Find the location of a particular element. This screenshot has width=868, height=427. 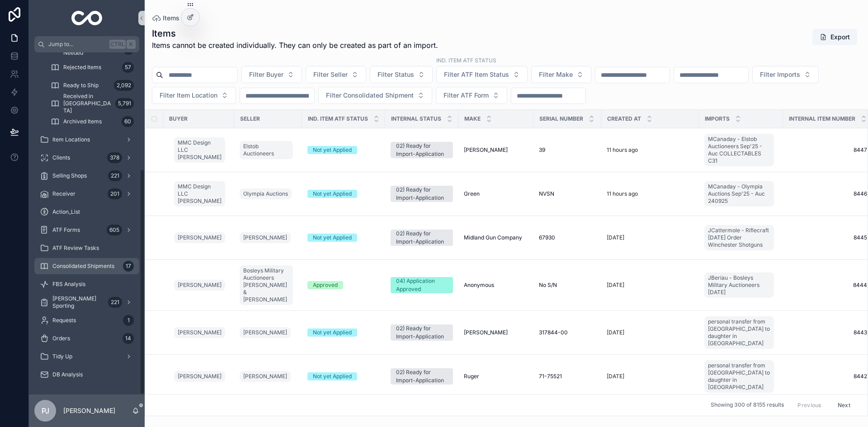

span: Selling Shops is located at coordinates (70, 176).